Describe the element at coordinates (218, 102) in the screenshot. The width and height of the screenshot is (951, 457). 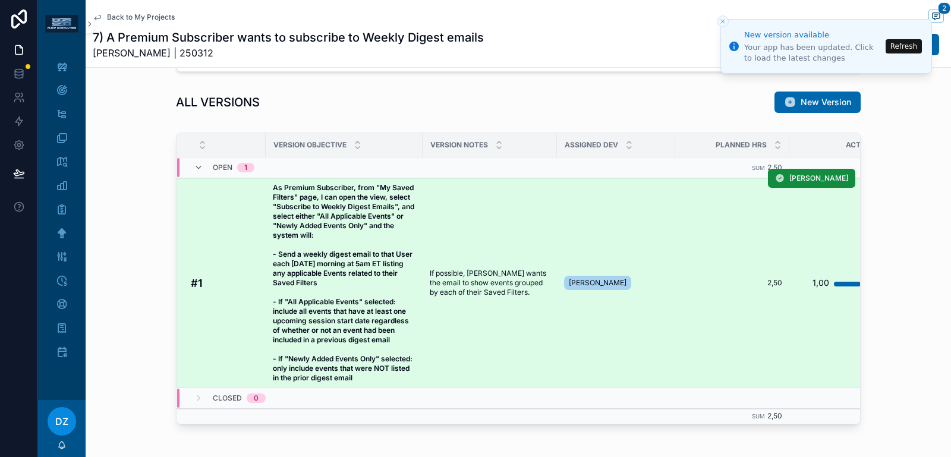
I see `h1: ALL VERSIONS` at that location.